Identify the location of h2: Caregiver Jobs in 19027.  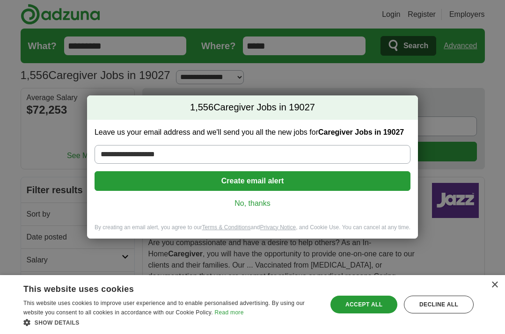
(252, 108).